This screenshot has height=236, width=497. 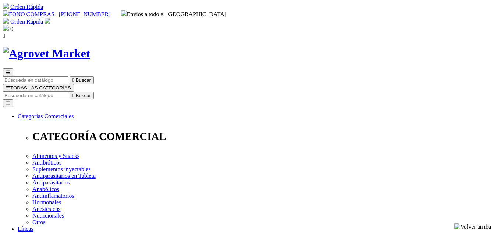 What do you see at coordinates (47, 202) in the screenshot?
I see `span: Hormonales` at bounding box center [47, 202].